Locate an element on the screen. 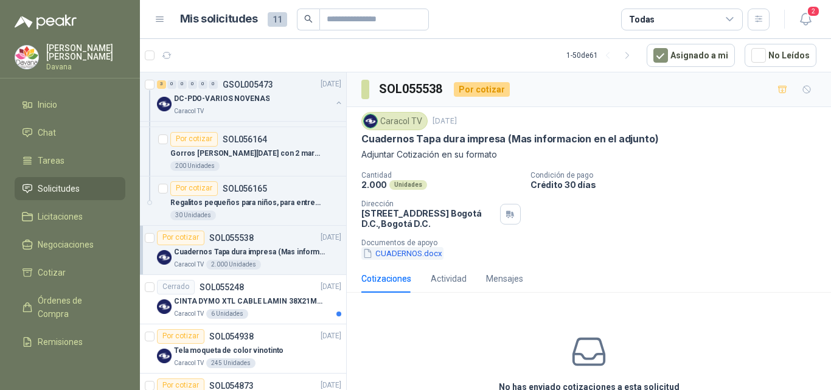  span: Negociaciones is located at coordinates (66, 245).